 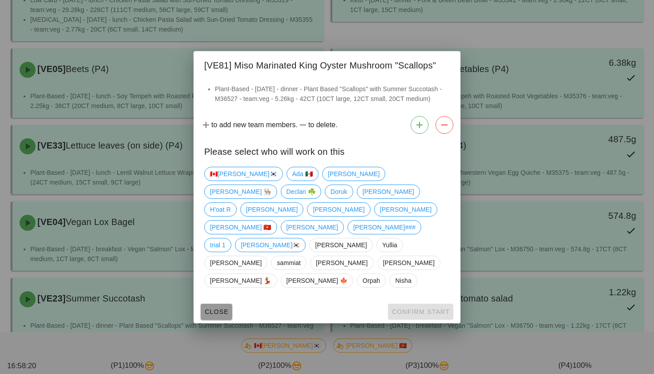 I want to click on span: Close, so click(x=216, y=312).